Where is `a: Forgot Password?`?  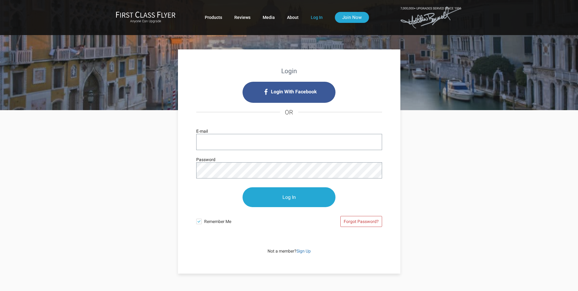 a: Forgot Password? is located at coordinates (361, 221).